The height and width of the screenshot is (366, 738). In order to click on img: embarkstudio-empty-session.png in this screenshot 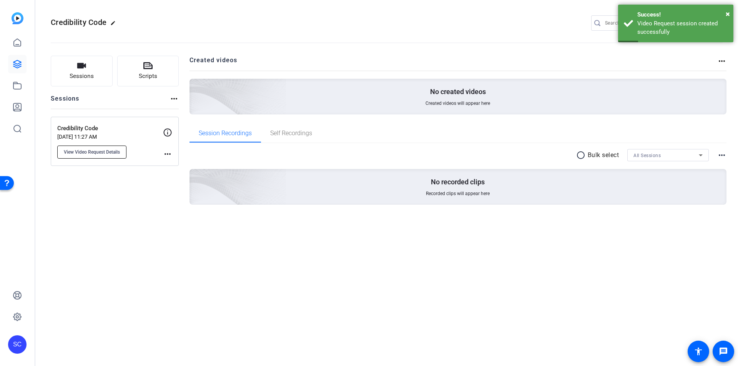, I will do `click(195, 176)`.